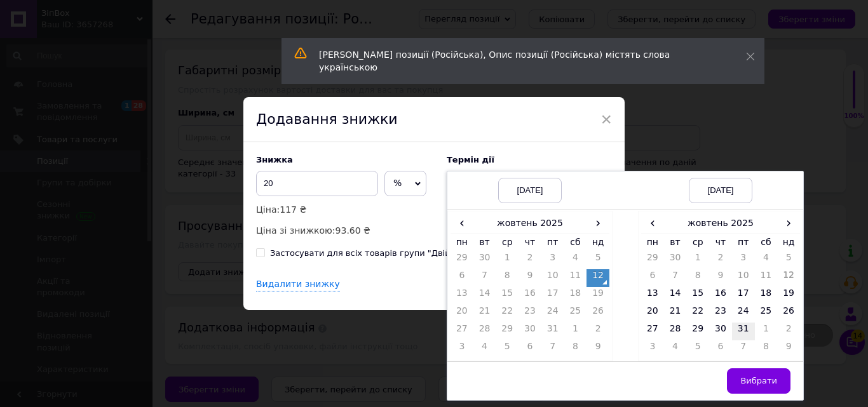  What do you see at coordinates (462, 332) in the screenshot?
I see `td: 27` at bounding box center [462, 332].